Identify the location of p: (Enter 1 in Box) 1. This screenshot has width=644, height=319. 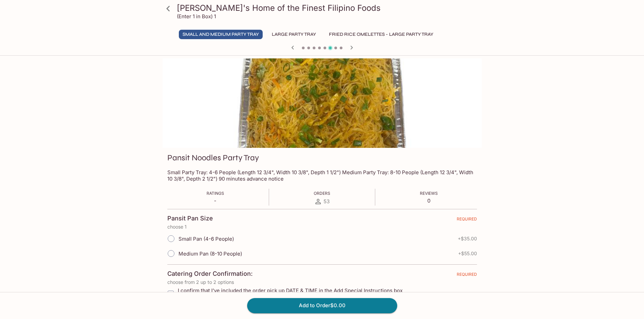
(196, 16).